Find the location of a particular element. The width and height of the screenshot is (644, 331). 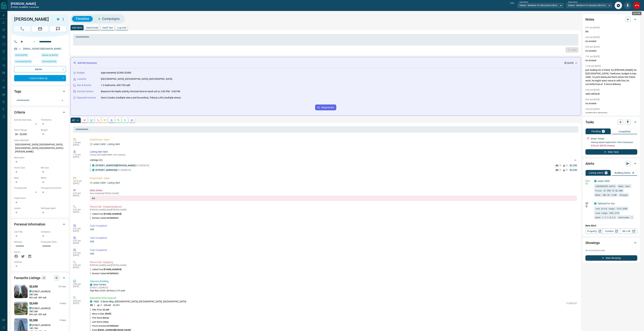

div: Mute is located at coordinates (627, 5).